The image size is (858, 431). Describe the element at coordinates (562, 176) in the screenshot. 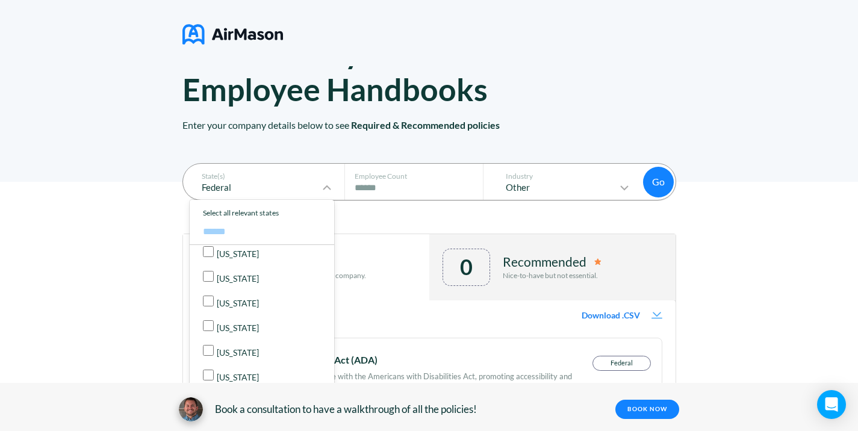

I see `p: Industry` at that location.